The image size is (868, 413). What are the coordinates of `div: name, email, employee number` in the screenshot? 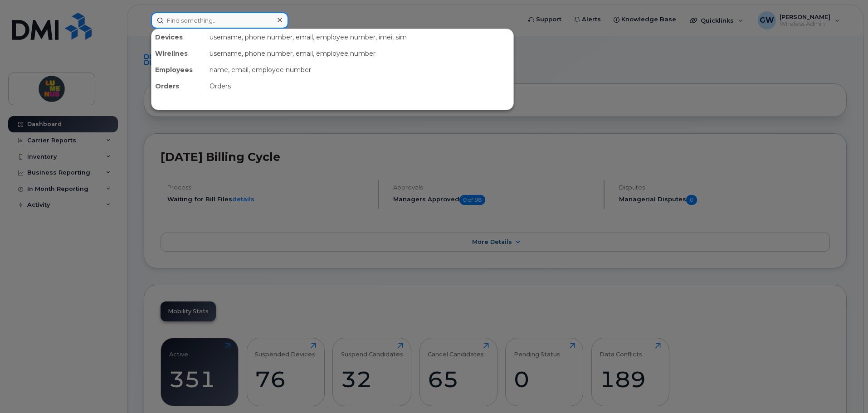 It's located at (359, 69).